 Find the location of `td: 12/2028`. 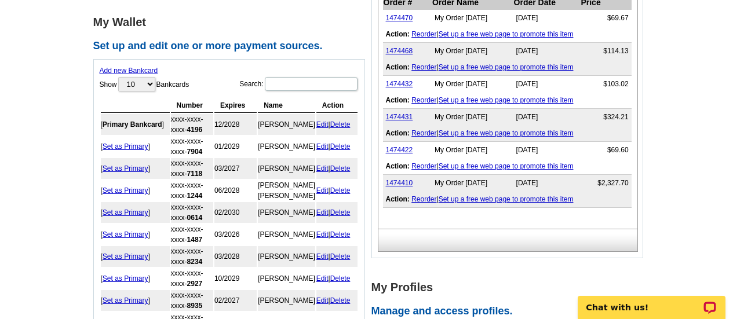

td: 12/2028 is located at coordinates (235, 125).